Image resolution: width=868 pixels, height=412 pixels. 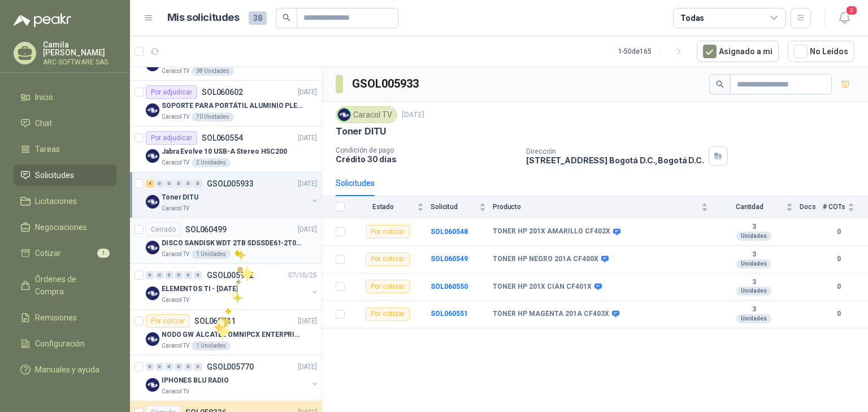 I want to click on a: Remisiones, so click(x=65, y=318).